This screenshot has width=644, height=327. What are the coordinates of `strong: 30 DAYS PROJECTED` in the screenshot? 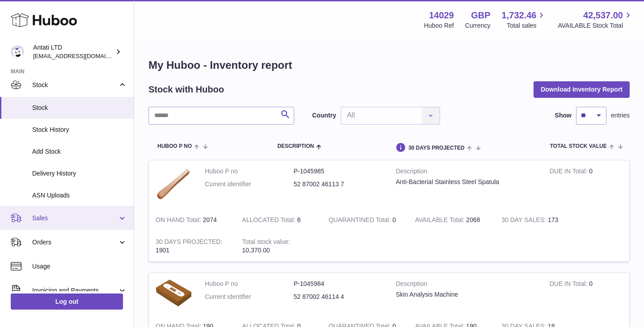 It's located at (189, 243).